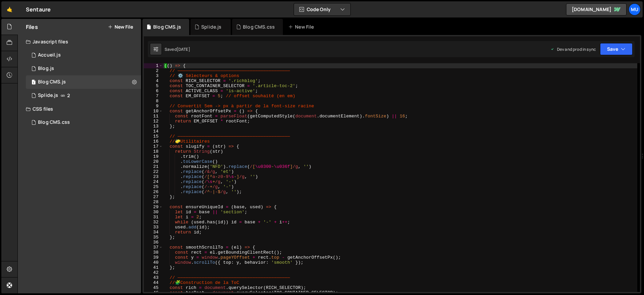 The height and width of the screenshot is (295, 644). Describe the element at coordinates (153, 197) in the screenshot. I see `div: 27` at that location.